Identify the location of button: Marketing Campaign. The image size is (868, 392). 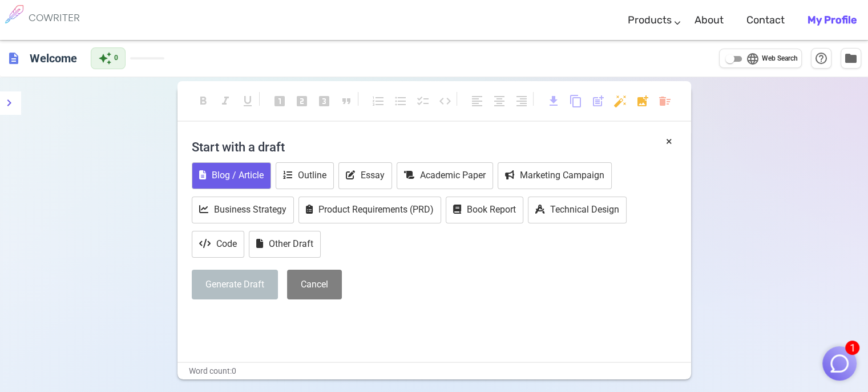
(555, 175).